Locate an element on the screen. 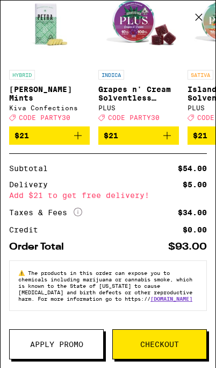 This screenshot has width=216, height=368. div: Kiva Confections is located at coordinates (50, 108).